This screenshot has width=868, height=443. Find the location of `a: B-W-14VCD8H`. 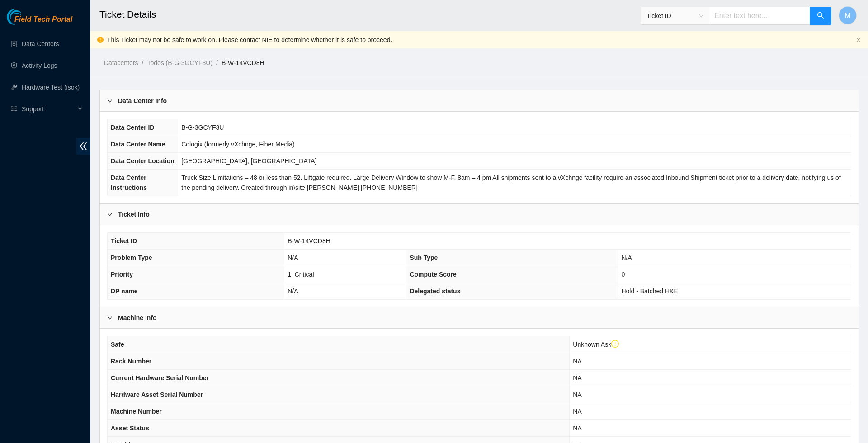

a: B-W-14VCD8H is located at coordinates (242, 63).